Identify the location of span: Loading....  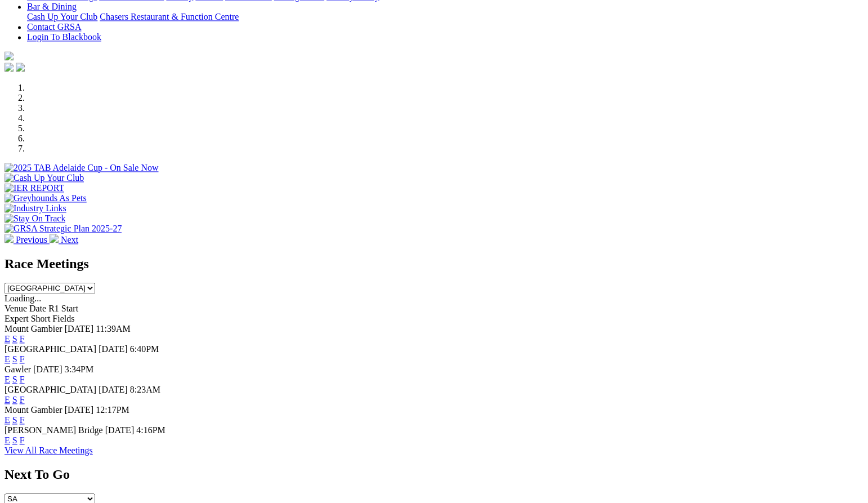
(23, 298).